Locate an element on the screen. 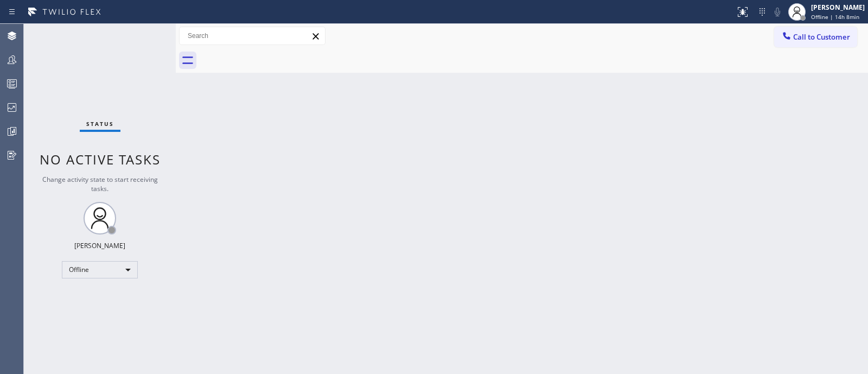 The width and height of the screenshot is (868, 374). span: Status is located at coordinates (100, 124).